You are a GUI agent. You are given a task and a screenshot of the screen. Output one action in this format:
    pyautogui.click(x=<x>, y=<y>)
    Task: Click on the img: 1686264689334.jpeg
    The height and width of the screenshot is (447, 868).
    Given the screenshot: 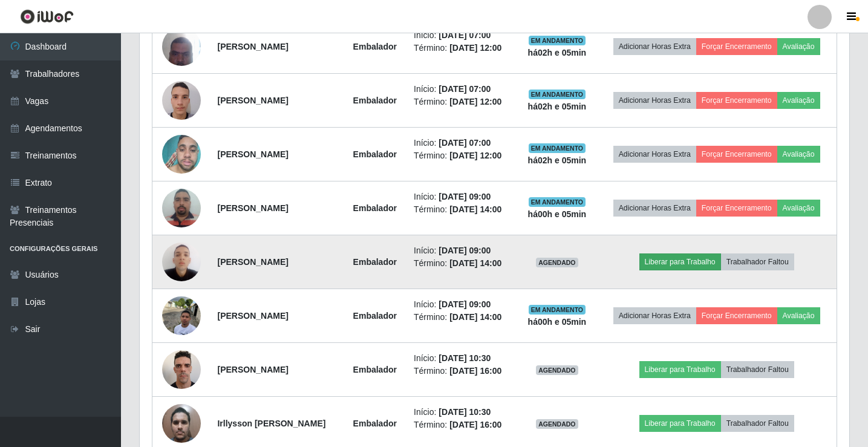 What is the action you would take?
    pyautogui.click(x=181, y=208)
    